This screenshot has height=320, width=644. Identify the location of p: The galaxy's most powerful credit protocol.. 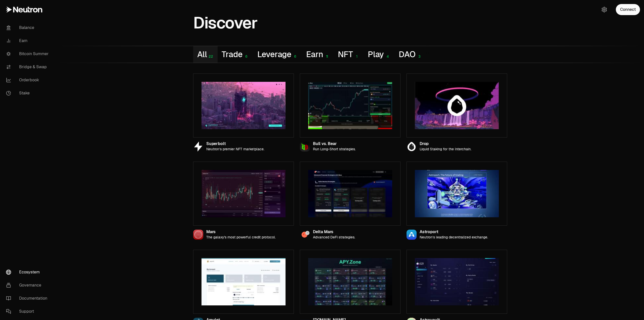
(241, 237).